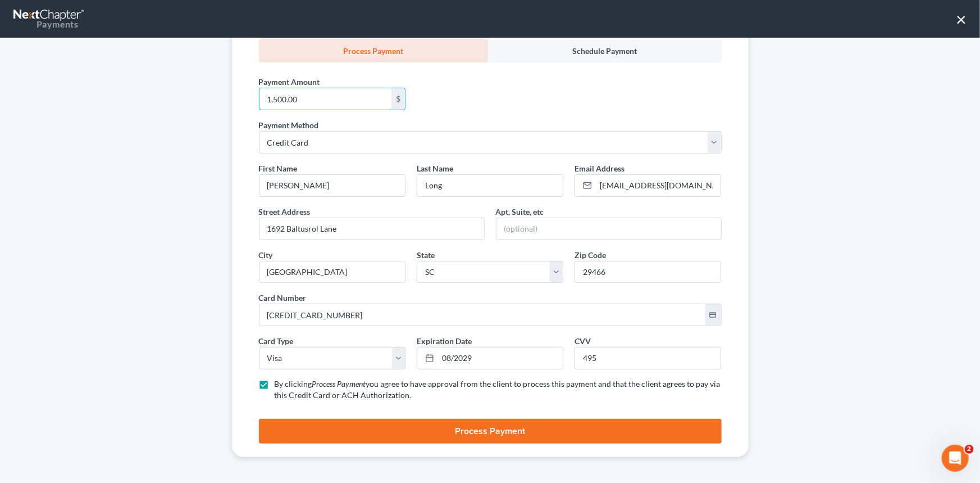 This screenshot has height=483, width=980. I want to click on span: CVV, so click(582, 341).